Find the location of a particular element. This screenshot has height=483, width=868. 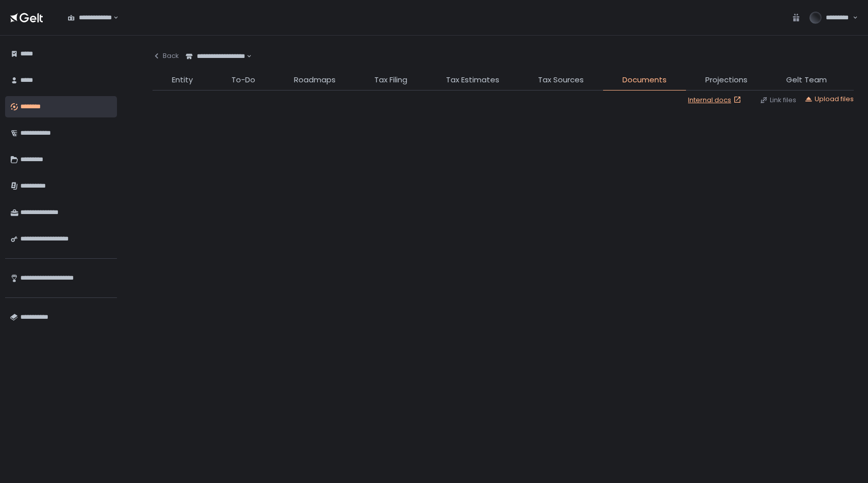

span: To-Do is located at coordinates (243, 80).